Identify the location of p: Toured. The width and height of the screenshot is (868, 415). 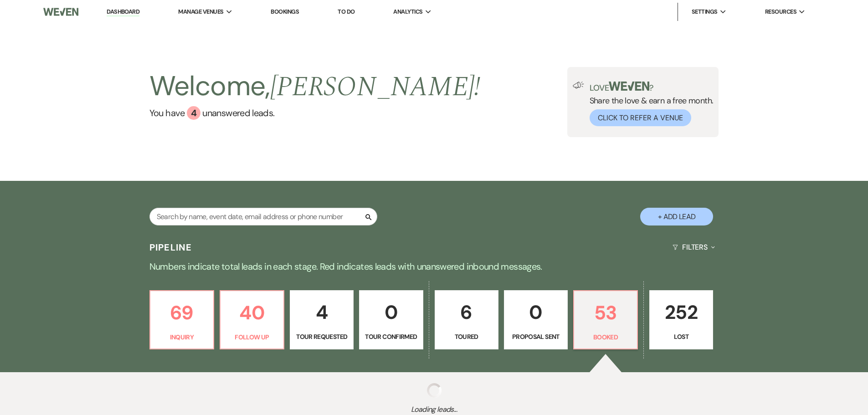
(466, 336).